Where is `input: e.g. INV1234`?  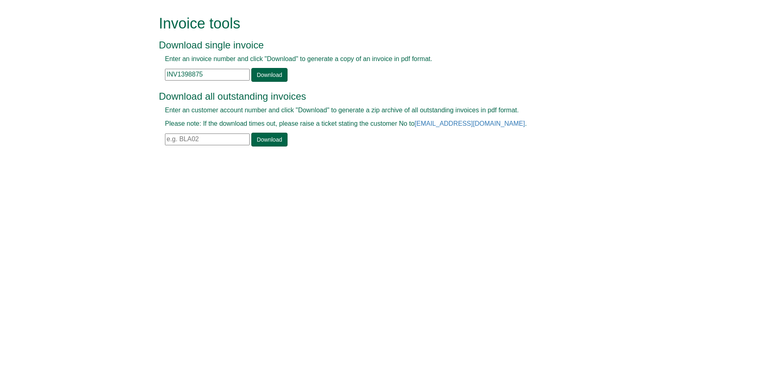 input: e.g. INV1234 is located at coordinates (207, 75).